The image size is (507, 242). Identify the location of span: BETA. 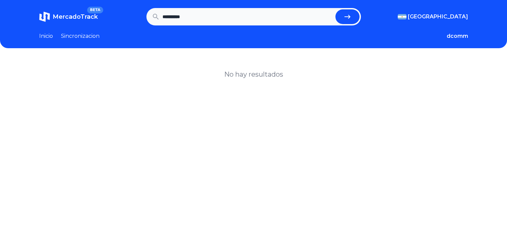
(95, 10).